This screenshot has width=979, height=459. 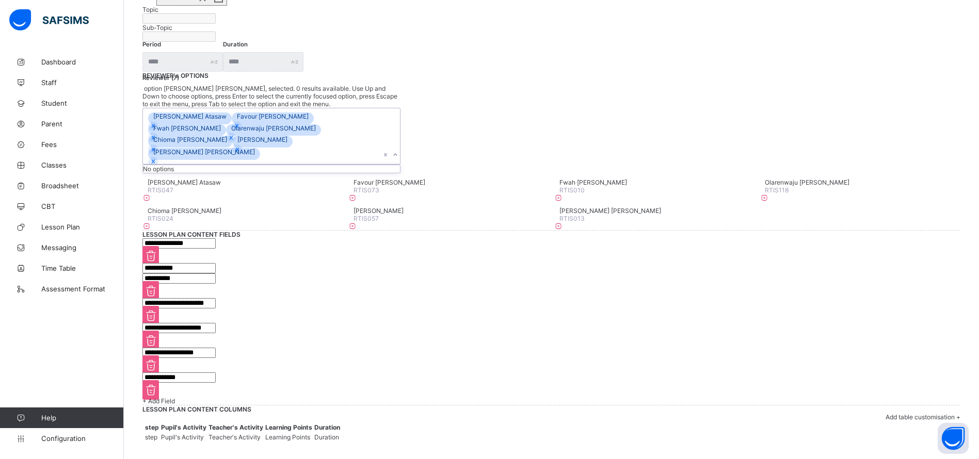 I want to click on td: Duration, so click(x=327, y=437).